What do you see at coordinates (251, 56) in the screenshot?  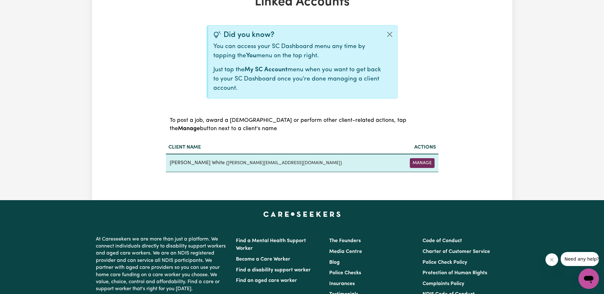 I see `b: You` at bounding box center [251, 56].